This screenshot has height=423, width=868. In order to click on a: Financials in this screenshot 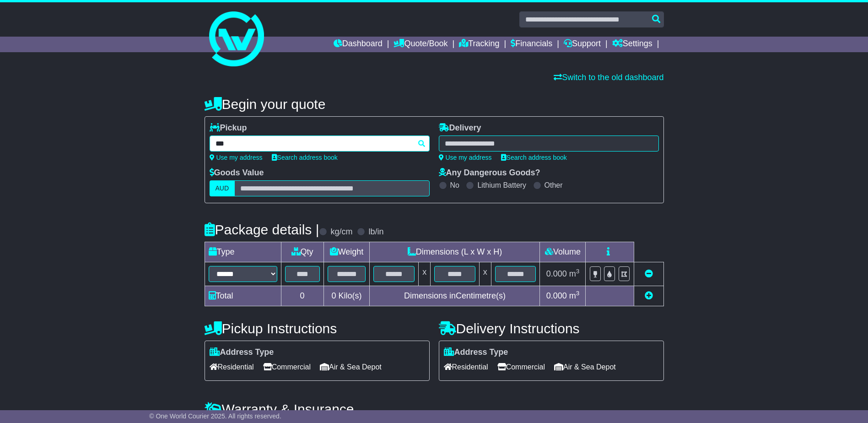, I will do `click(531, 44)`.